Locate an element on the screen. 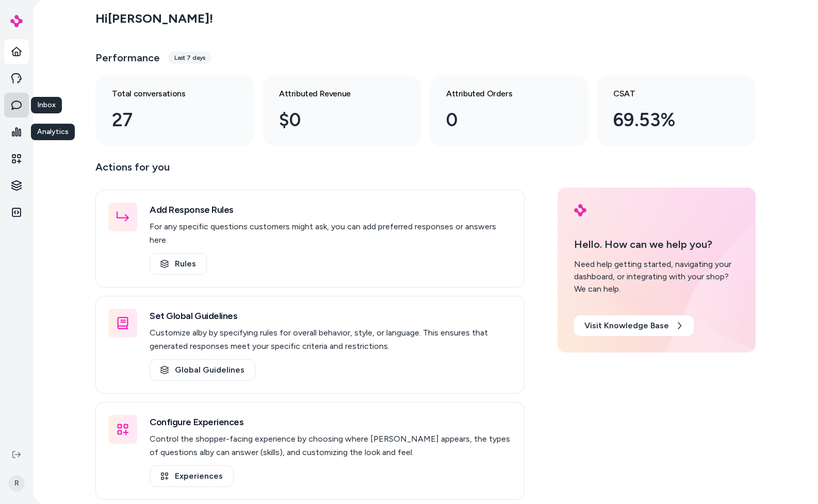 Image resolution: width=818 pixels, height=504 pixels. a: Experiences is located at coordinates (191, 476).